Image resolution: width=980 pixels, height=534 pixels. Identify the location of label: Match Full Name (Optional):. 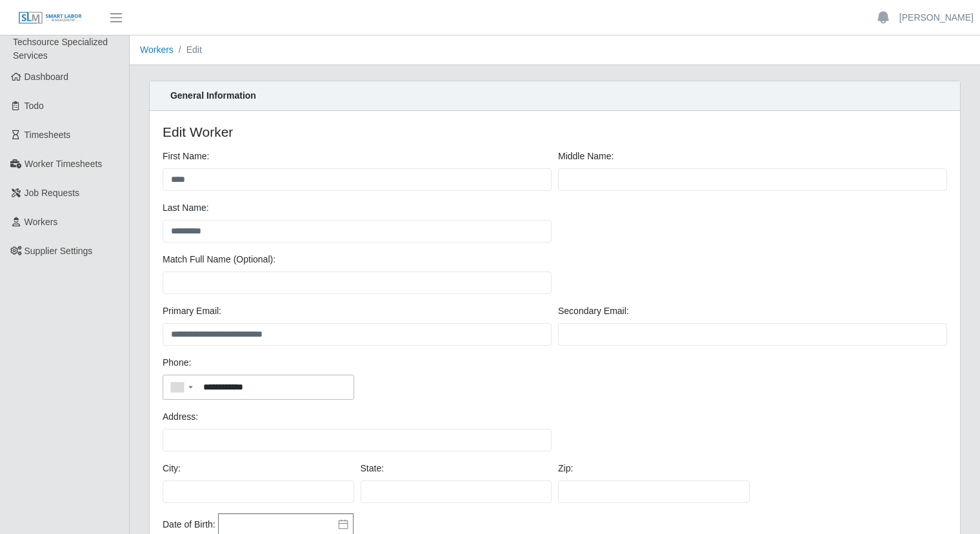
(219, 259).